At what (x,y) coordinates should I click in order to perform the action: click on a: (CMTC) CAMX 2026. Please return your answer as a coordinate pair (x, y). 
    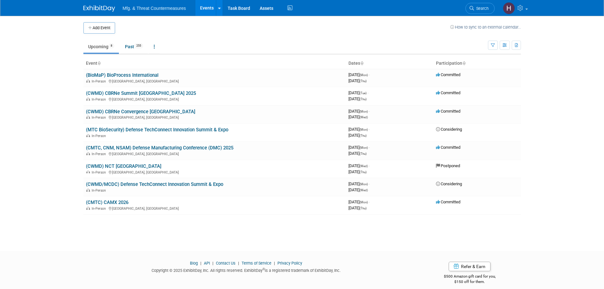
    Looking at the image, I should click on (107, 202).